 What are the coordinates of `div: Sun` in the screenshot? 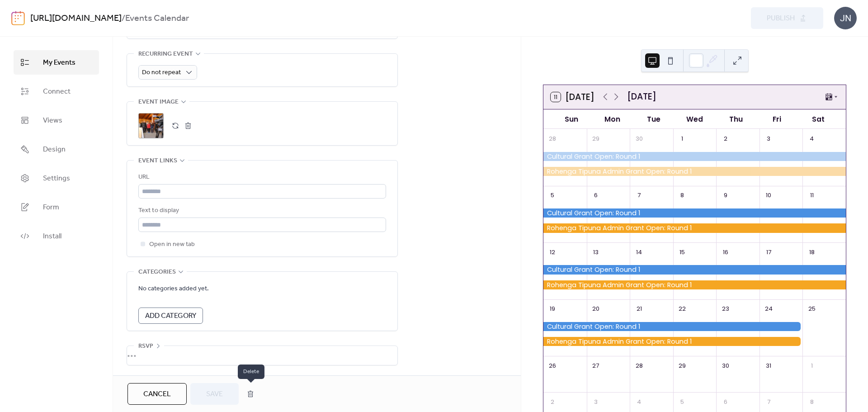 It's located at (570, 119).